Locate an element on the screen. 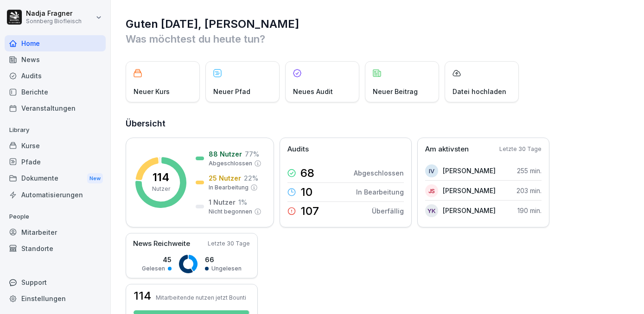  p: Nutzer is located at coordinates (161, 189).